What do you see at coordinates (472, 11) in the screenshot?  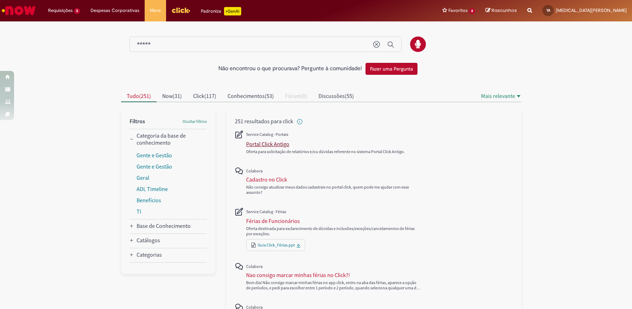 I see `span: 8` at bounding box center [472, 11].